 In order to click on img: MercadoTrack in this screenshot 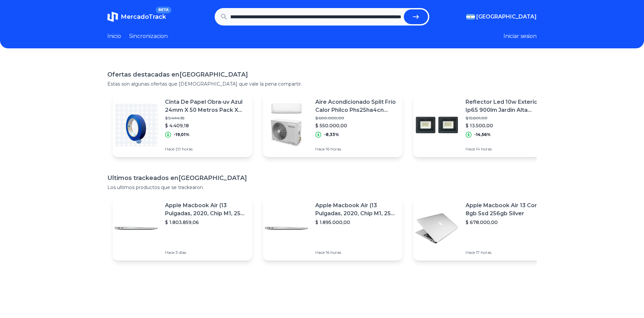, I will do `click(113, 17)`.